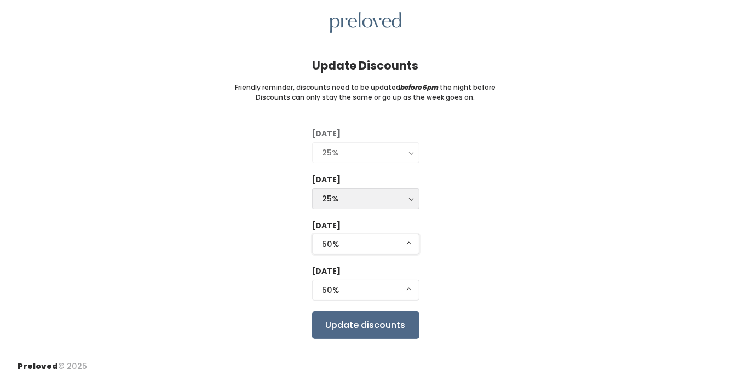 The height and width of the screenshot is (381, 731). I want to click on img: preloved logo, so click(366, 22).